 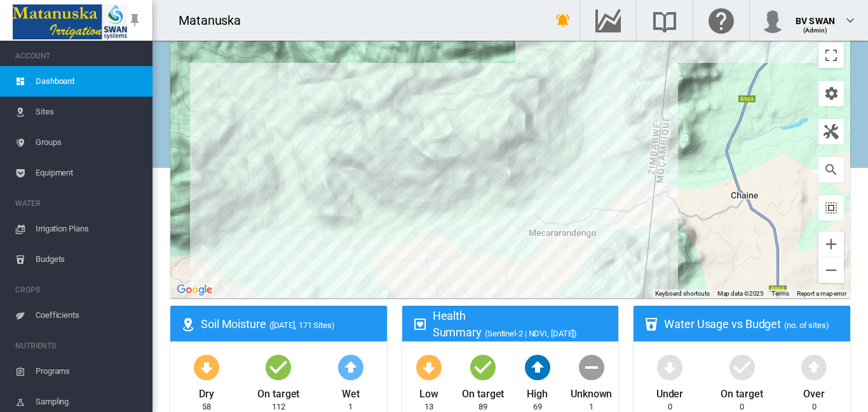 I want to click on button: icon-bell-ring, so click(x=563, y=21).